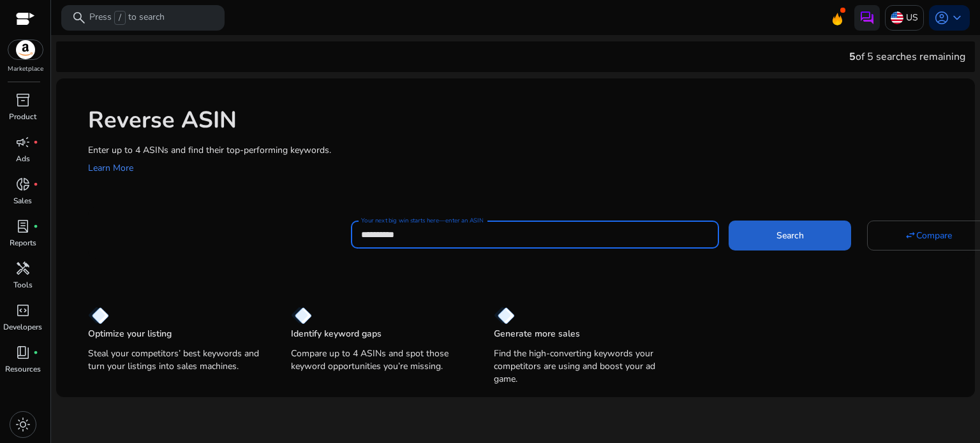  What do you see at coordinates (525, 120) in the screenshot?
I see `h1: Reverse ASIN` at bounding box center [525, 120].